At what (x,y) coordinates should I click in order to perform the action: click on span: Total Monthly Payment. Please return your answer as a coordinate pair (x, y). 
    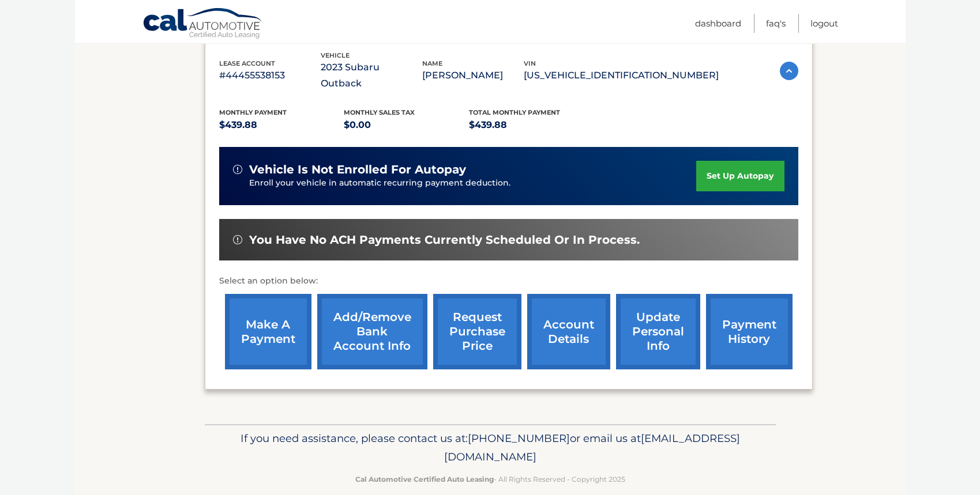
    Looking at the image, I should click on (514, 112).